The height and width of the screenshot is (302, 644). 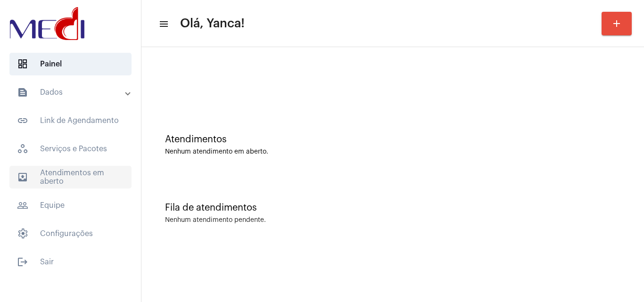 I want to click on mat-panel-title: Dados, so click(x=71, y=93).